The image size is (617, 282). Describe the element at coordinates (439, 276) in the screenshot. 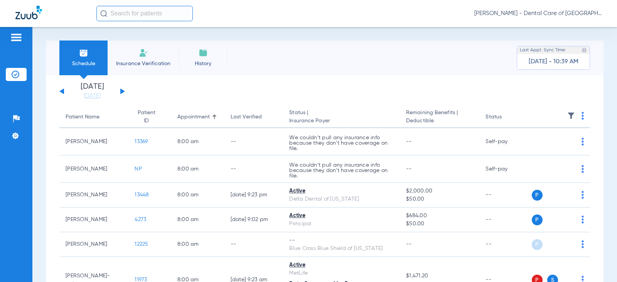

I see `span: $1,471.20` at that location.